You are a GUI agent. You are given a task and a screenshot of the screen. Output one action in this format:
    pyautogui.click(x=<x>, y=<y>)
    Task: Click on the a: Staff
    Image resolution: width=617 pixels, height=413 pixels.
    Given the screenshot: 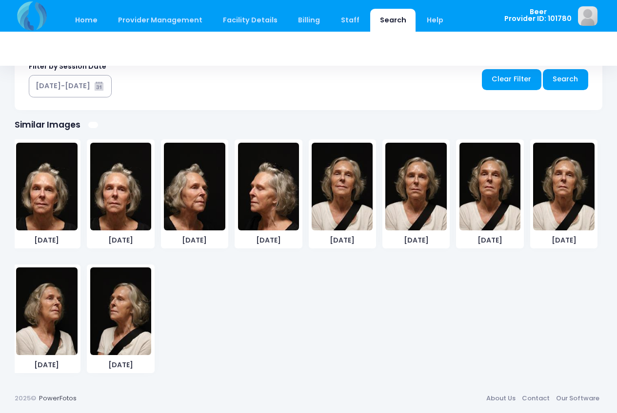 What is the action you would take?
    pyautogui.click(x=349, y=20)
    